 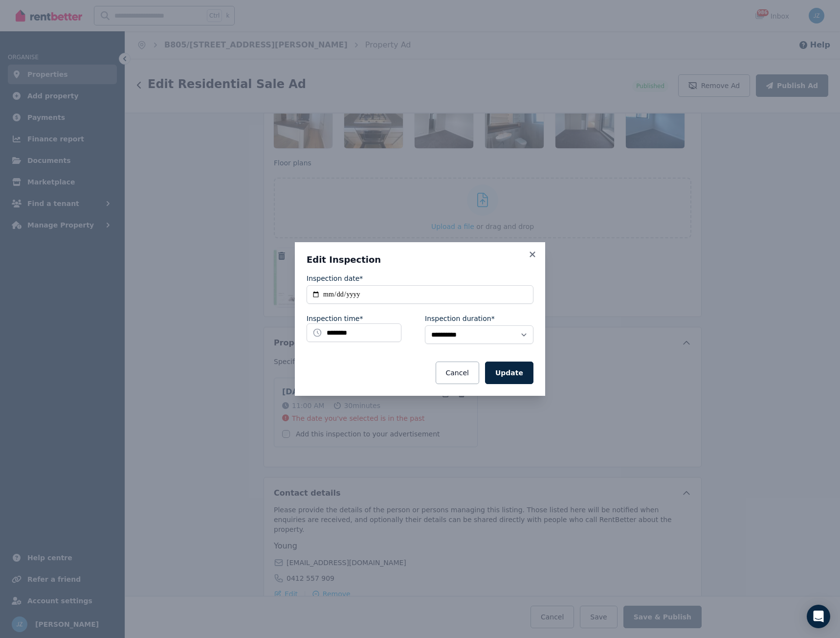 I want to click on label: Inspection time*, so click(x=334, y=318).